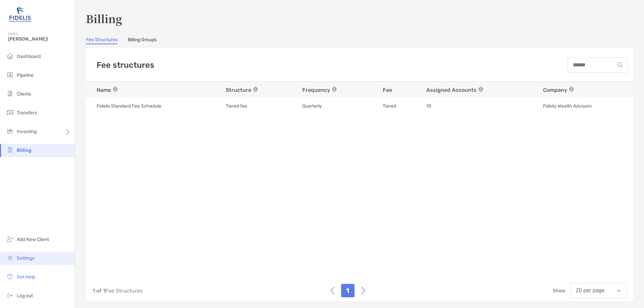  What do you see at coordinates (243, 90) in the screenshot?
I see `span: Structure` at bounding box center [243, 90].